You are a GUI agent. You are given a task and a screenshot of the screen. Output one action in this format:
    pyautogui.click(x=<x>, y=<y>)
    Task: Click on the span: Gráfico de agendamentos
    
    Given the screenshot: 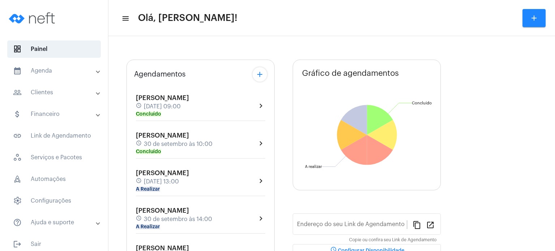 What is the action you would take?
    pyautogui.click(x=351, y=73)
    